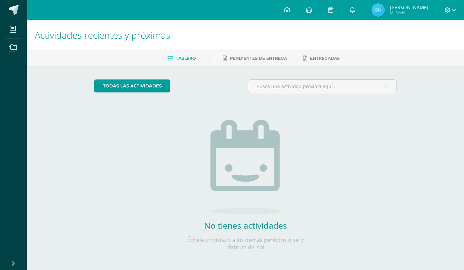 The height and width of the screenshot is (270, 464). Describe the element at coordinates (245, 167) in the screenshot. I see `img: no_activities.png` at that location.